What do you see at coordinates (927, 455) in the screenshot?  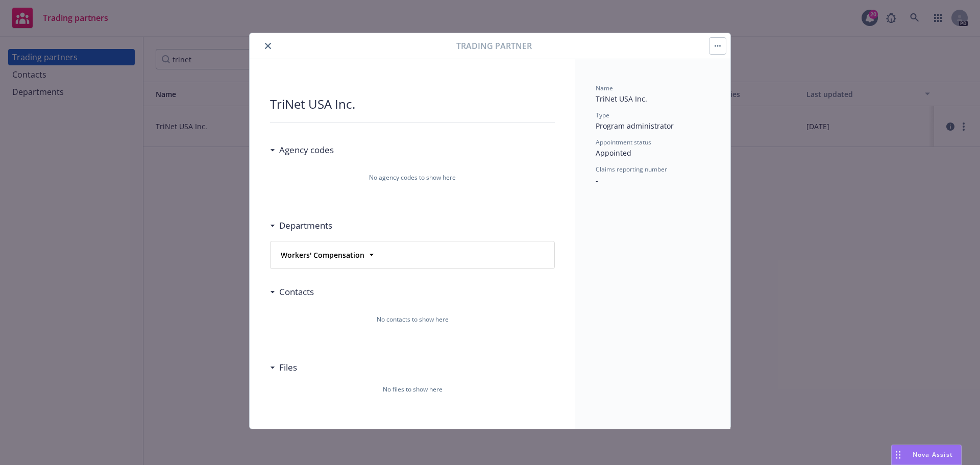 I see `button: Nova Assist` at bounding box center [927, 455].